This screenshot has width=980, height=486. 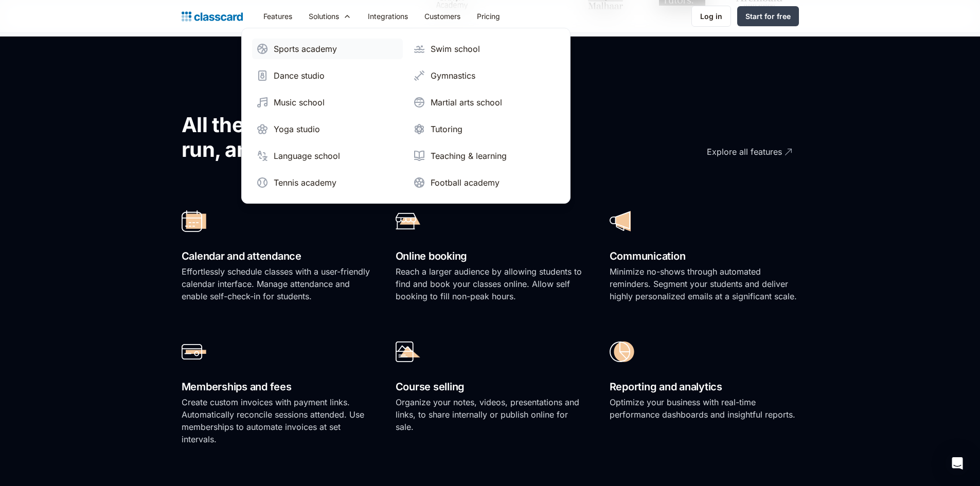 I want to click on div: Explore all features, so click(x=744, y=148).